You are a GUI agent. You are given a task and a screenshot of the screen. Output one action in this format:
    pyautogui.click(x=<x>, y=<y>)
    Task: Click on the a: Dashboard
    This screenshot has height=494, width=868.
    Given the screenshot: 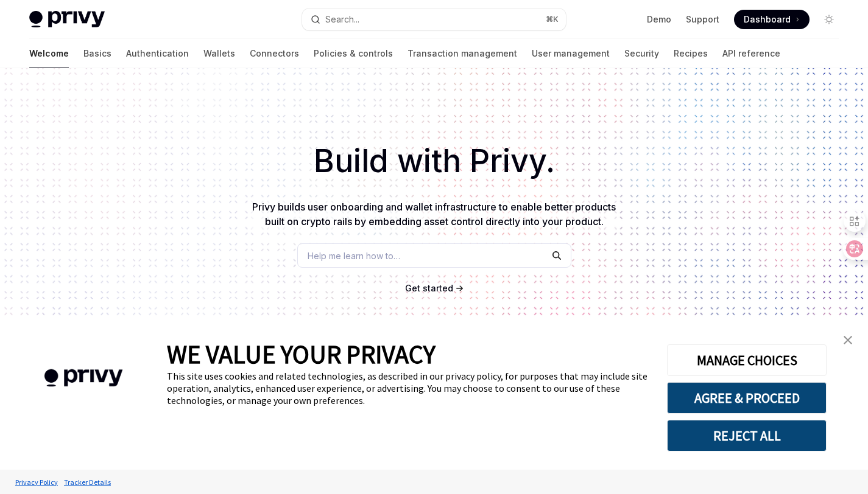 What is the action you would take?
    pyautogui.click(x=771, y=19)
    